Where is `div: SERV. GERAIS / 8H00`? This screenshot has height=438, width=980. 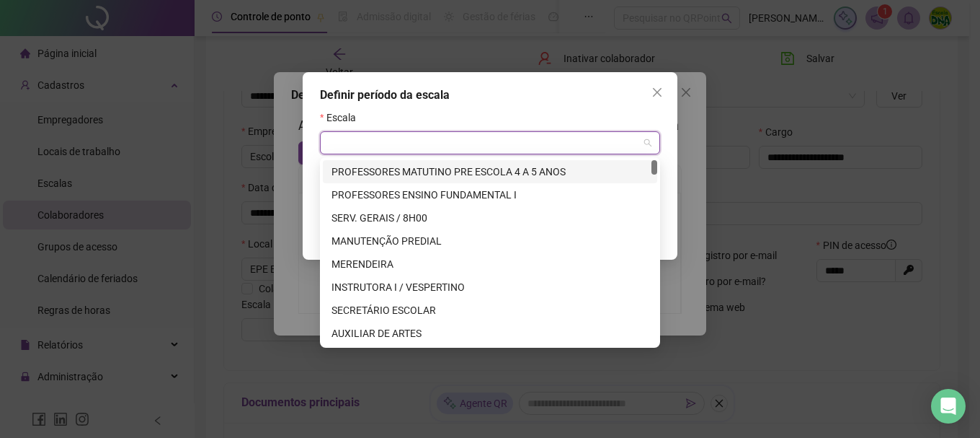
div: SERV. GERAIS / 8H00 is located at coordinates (490, 218).